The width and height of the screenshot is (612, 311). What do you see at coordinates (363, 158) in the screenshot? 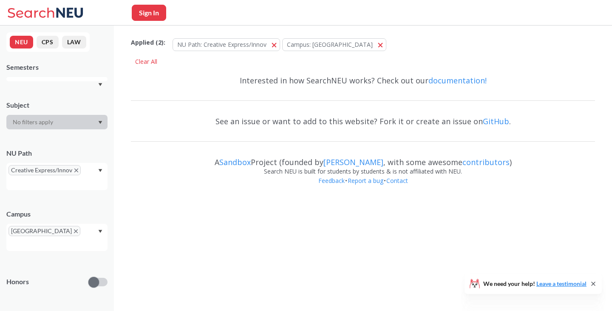
I see `div: A Project (founded by , with some awesome )` at bounding box center [363, 158].